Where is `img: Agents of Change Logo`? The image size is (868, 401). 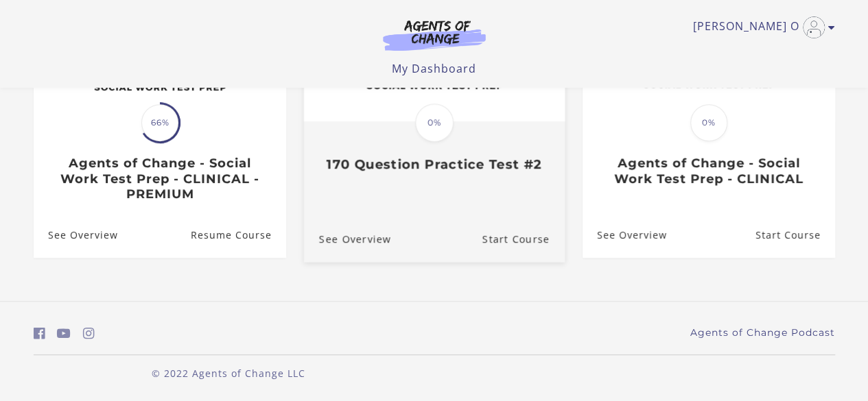
img: Agents of Change Logo is located at coordinates (434, 35).